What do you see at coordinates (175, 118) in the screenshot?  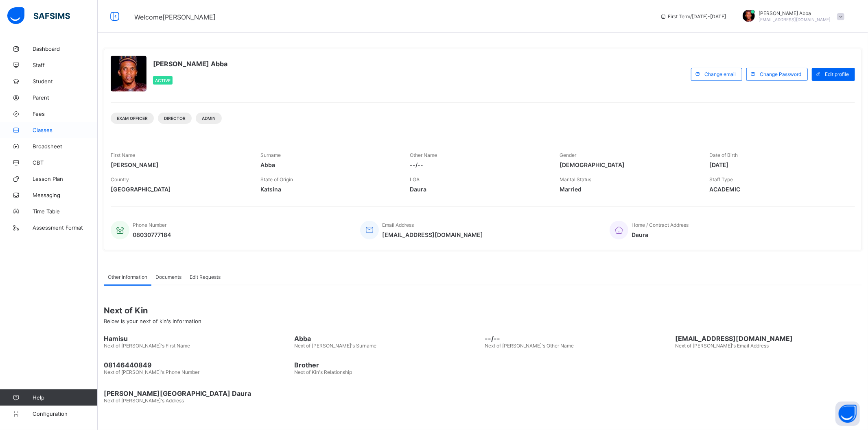 I see `span: DIRECTOR` at bounding box center [175, 118].